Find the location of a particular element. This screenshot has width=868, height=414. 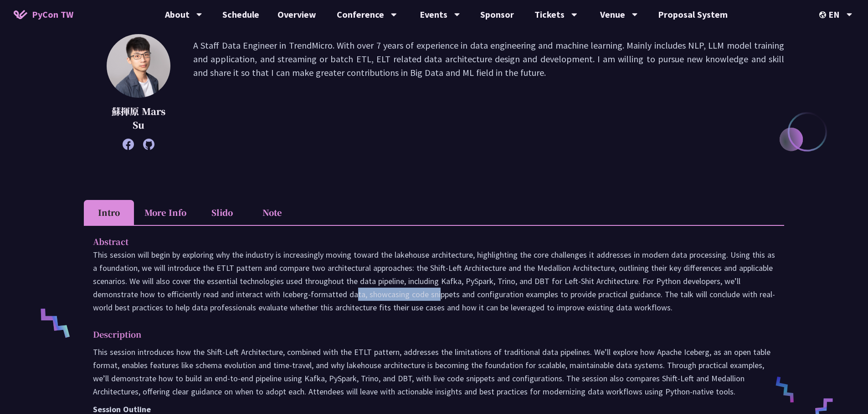

img: Locale Icon is located at coordinates (824, 14).